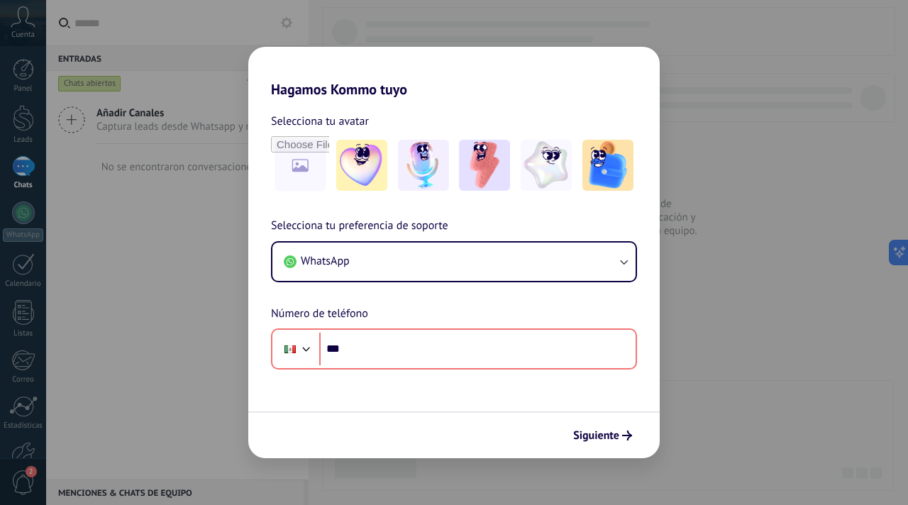 The width and height of the screenshot is (908, 505). Describe the element at coordinates (608, 165) in the screenshot. I see `img: -5.jpeg` at that location.